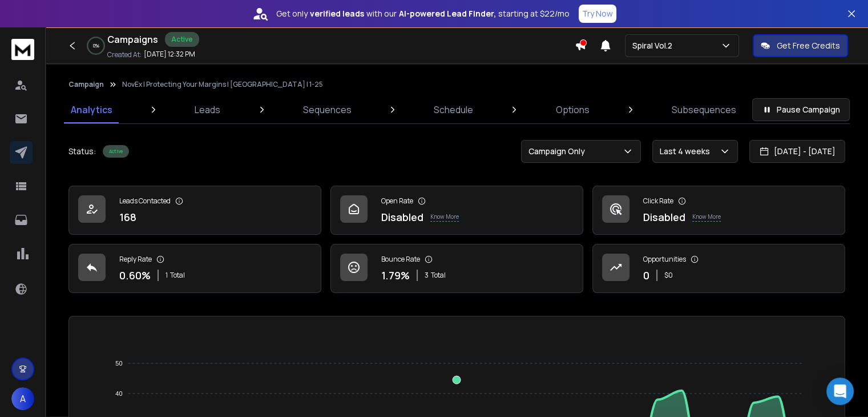  What do you see at coordinates (133, 40) in the screenshot?
I see `h1: Campaigns` at bounding box center [133, 40].